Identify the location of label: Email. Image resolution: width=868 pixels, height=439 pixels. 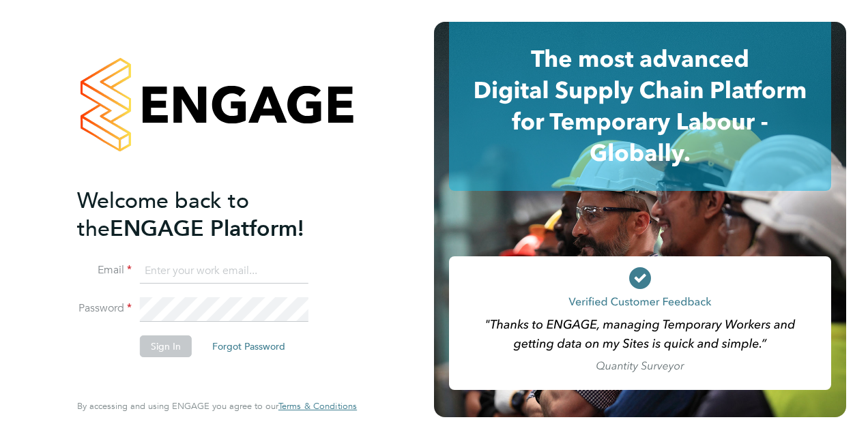
(104, 270).